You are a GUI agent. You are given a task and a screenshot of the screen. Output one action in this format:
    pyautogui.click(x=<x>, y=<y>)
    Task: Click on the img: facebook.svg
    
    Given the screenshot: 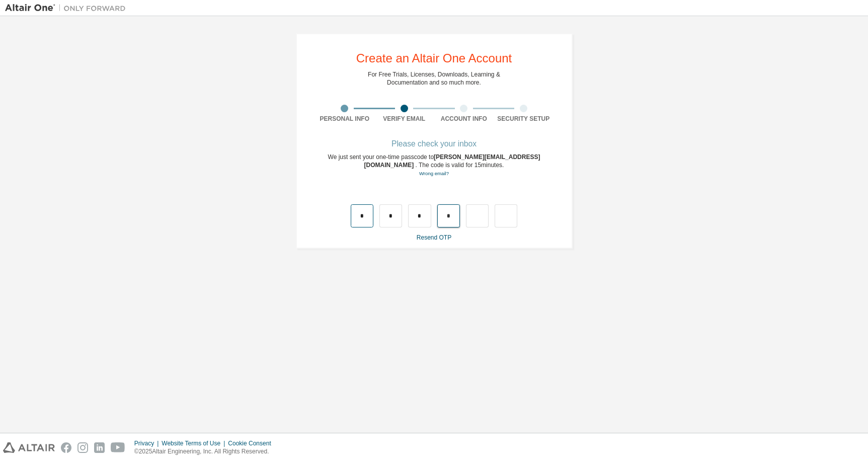 What is the action you would take?
    pyautogui.click(x=66, y=447)
    